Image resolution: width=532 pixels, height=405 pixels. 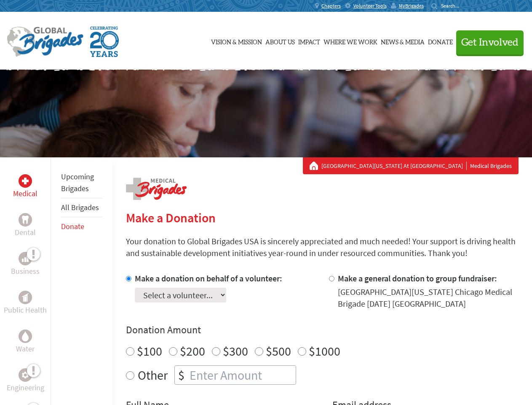 What do you see at coordinates (331, 6) in the screenshot?
I see `span: Chapters` at bounding box center [331, 6].